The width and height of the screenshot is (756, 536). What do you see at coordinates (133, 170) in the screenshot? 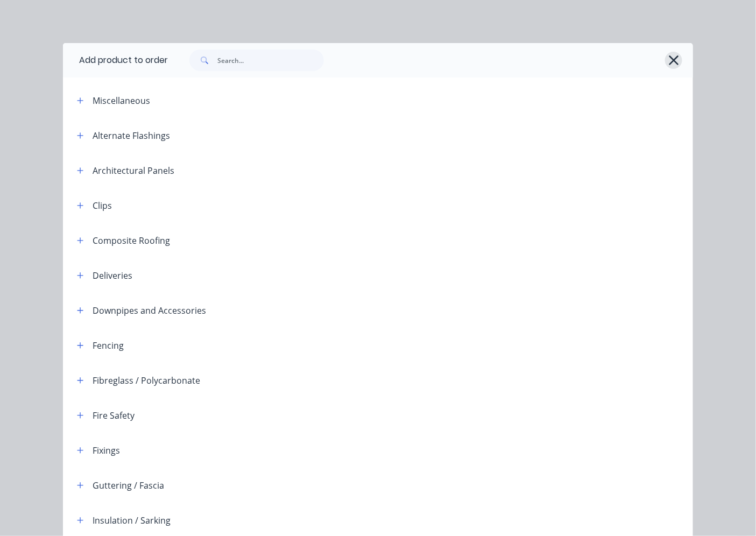
I see `div: Architectural Panels` at bounding box center [133, 170].